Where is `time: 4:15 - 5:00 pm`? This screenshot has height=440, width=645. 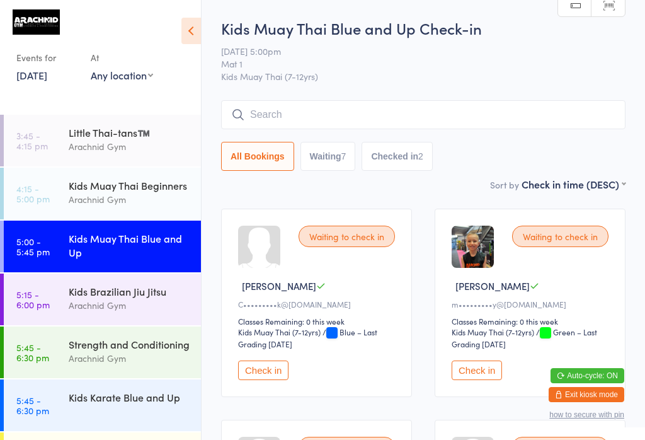 time: 4:15 - 5:00 pm is located at coordinates (33, 193).